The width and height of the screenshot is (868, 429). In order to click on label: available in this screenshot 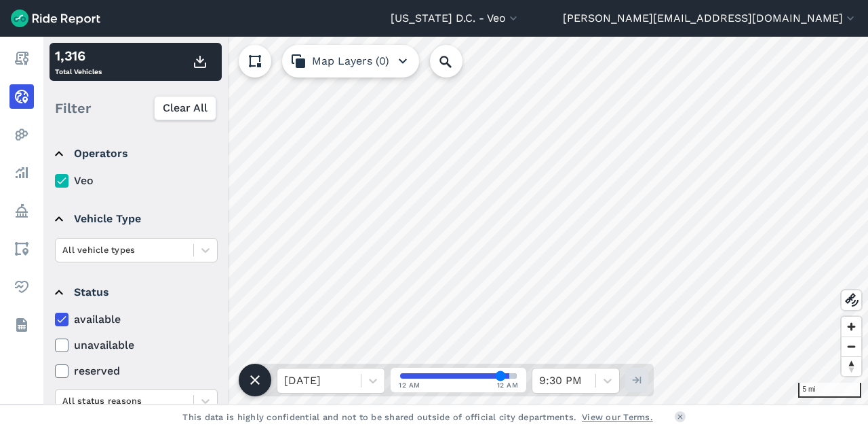, I will do `click(136, 320)`.